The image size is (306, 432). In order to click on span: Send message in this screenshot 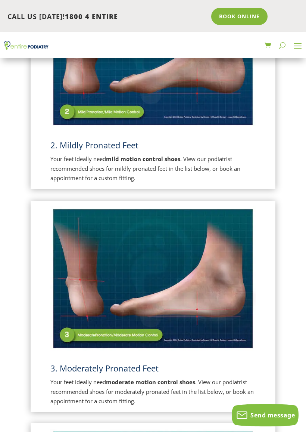, I will do `click(273, 415)`.